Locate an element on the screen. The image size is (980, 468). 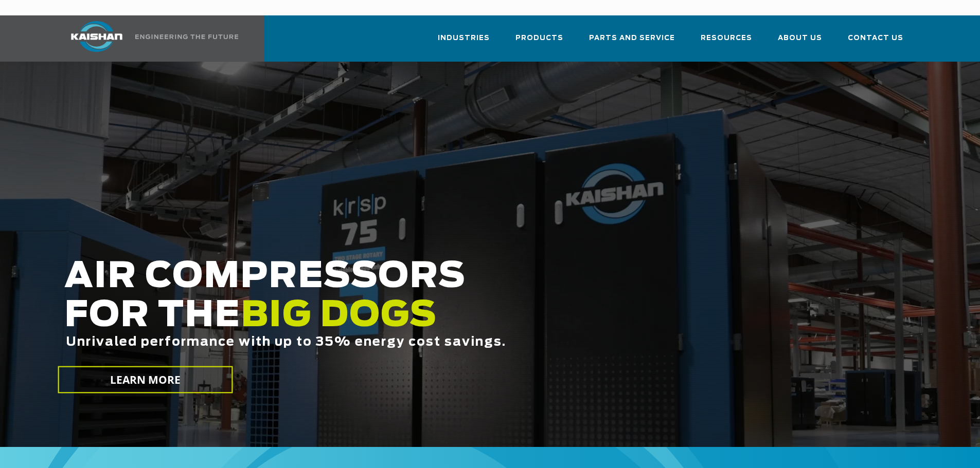
img: Engineering the future is located at coordinates (186, 37).